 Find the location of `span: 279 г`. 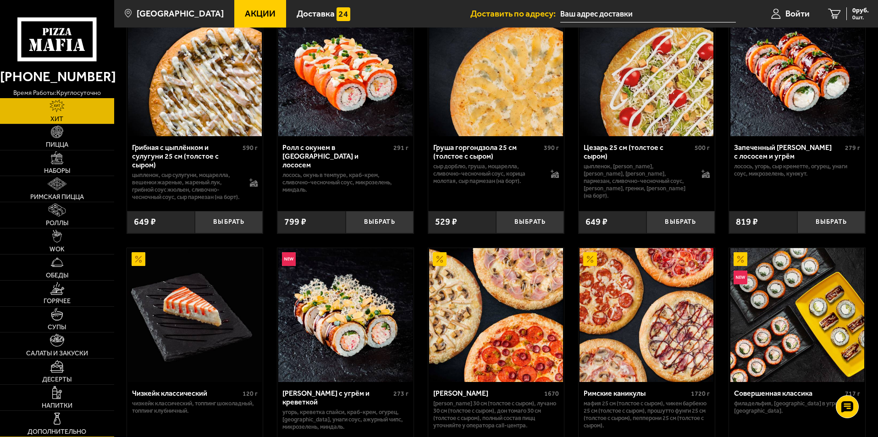

span: 279 г is located at coordinates (852, 148).